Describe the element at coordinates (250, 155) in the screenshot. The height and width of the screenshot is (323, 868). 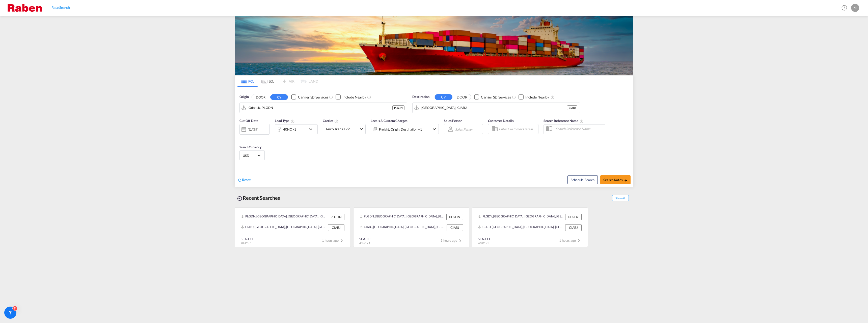
I see `span: USD` at that location.